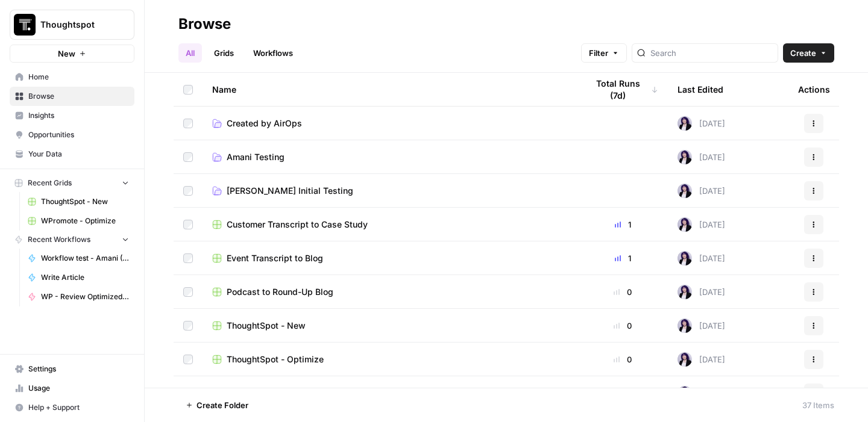 The image size is (868, 422). What do you see at coordinates (66, 54) in the screenshot?
I see `span: New` at bounding box center [66, 54].